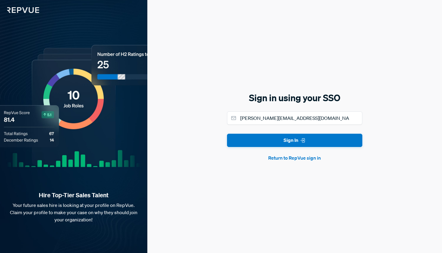  I want to click on p: Your future sales hire is looking at your profile on RepVue. Claim your profile to make your case..., so click(74, 212).